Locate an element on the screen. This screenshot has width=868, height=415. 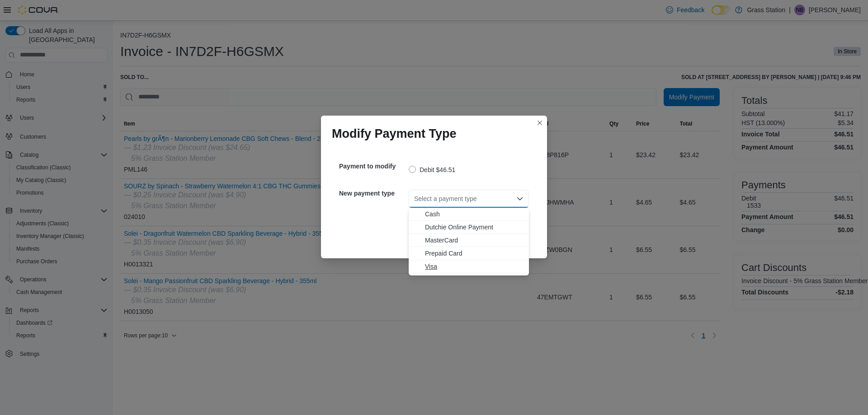
span: Dutchie Online Payment is located at coordinates (474, 227).